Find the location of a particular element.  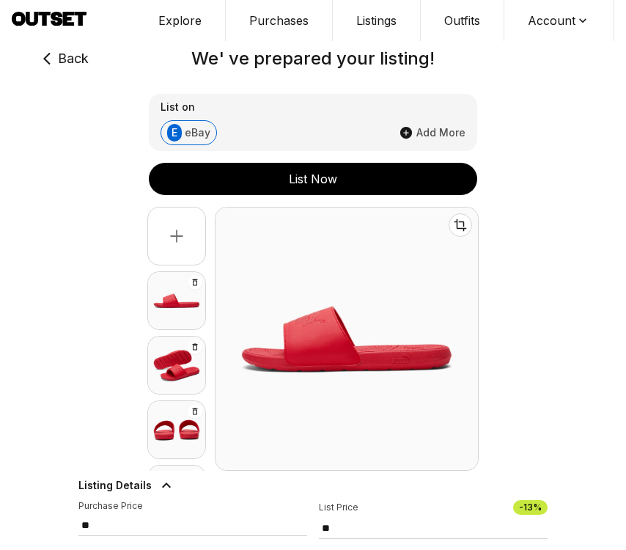

button: Back is located at coordinates (60, 59).